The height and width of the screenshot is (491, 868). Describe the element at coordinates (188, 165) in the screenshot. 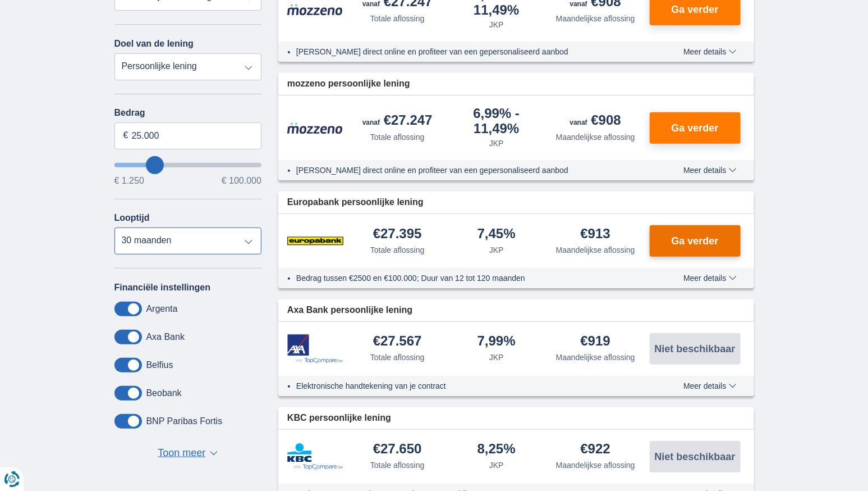

I see `a: wantToBorrow` at that location.